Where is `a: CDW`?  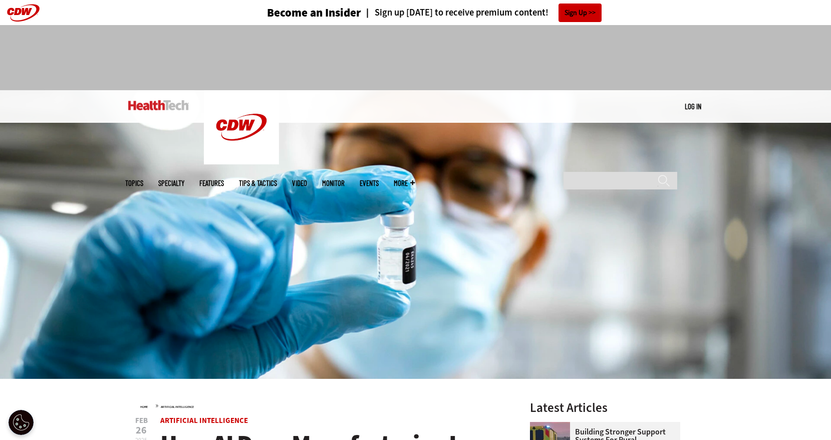
a: CDW is located at coordinates (241, 161).